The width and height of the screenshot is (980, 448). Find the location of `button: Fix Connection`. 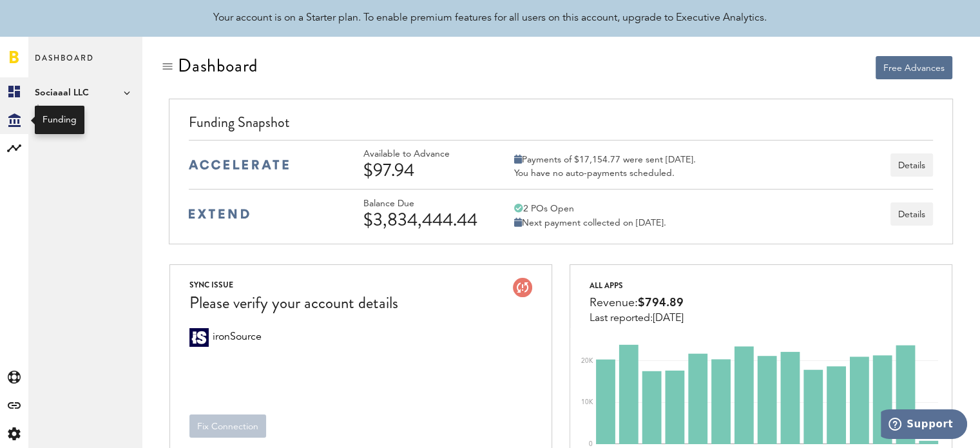

button: Fix Connection is located at coordinates (228, 426).